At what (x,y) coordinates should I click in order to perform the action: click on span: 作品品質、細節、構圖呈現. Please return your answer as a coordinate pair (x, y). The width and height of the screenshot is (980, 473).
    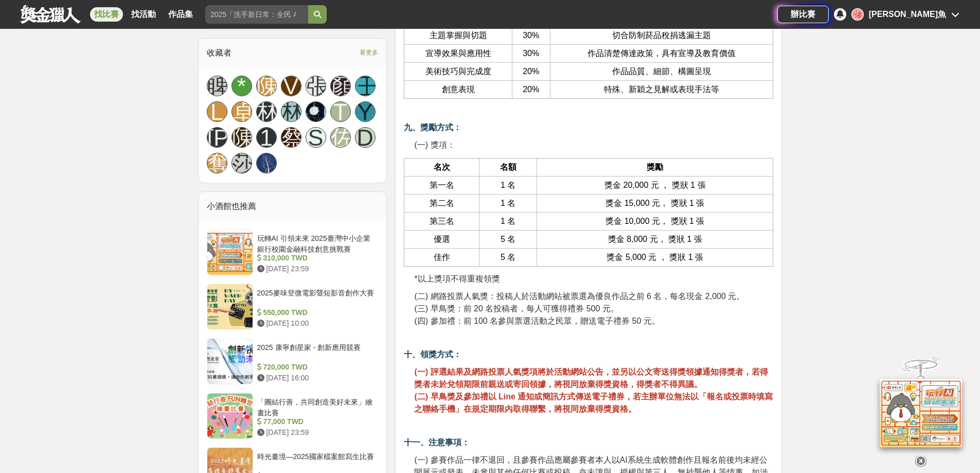
    Looking at the image, I should click on (662, 71).